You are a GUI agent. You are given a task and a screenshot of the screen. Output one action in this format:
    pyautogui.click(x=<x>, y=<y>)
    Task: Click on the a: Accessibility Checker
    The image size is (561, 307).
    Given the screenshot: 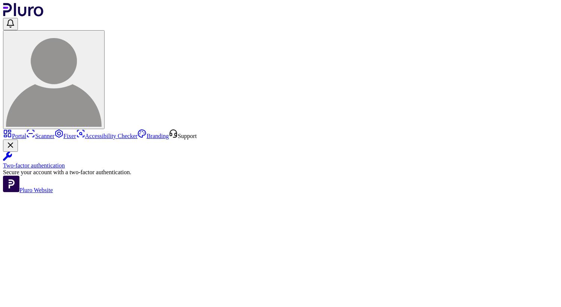 What is the action you would take?
    pyautogui.click(x=107, y=136)
    